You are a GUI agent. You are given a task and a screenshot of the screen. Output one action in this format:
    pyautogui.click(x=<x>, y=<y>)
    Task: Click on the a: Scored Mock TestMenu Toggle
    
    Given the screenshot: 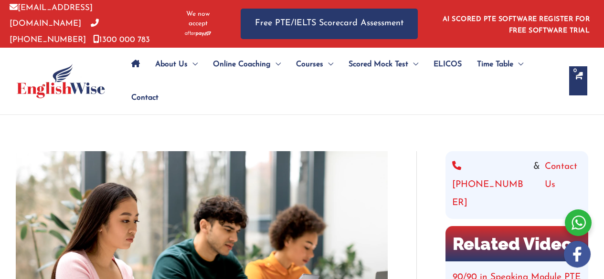 What is the action you would take?
    pyautogui.click(x=384, y=64)
    